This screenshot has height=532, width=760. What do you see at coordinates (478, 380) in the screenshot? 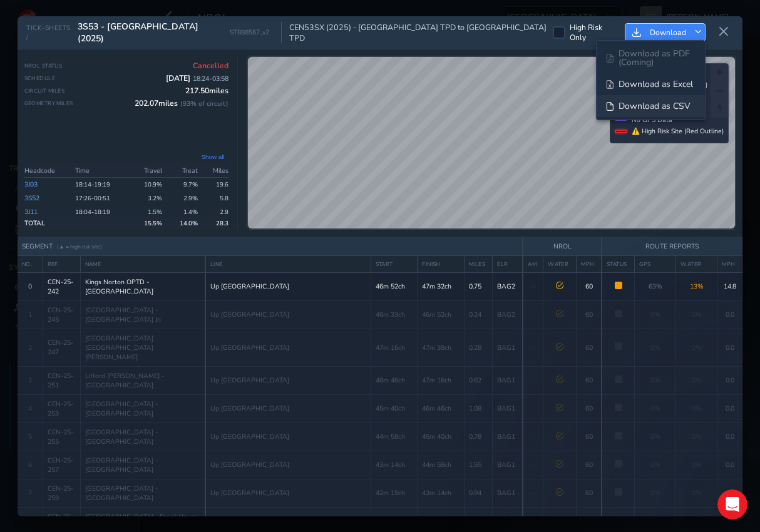
I see `td: 0.62` at bounding box center [478, 380].